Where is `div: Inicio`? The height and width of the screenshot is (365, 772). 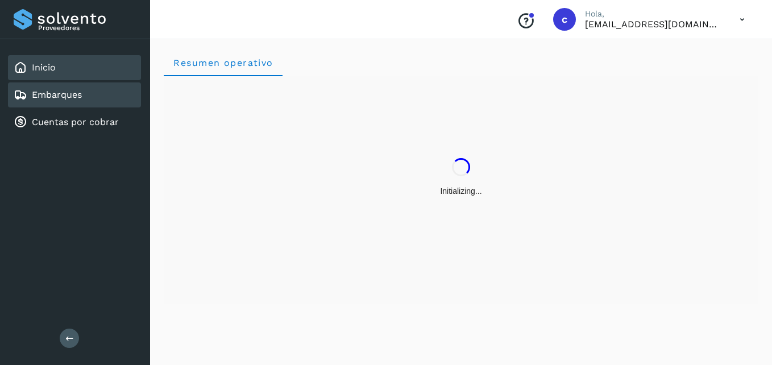
div: Inicio is located at coordinates (75, 68).